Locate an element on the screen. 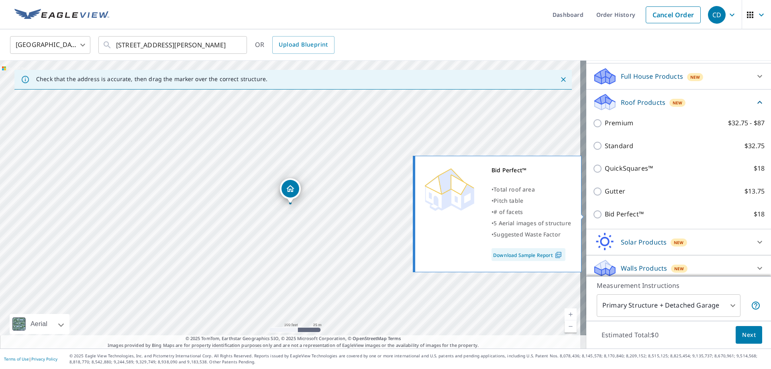  p: Premium is located at coordinates (619, 123).